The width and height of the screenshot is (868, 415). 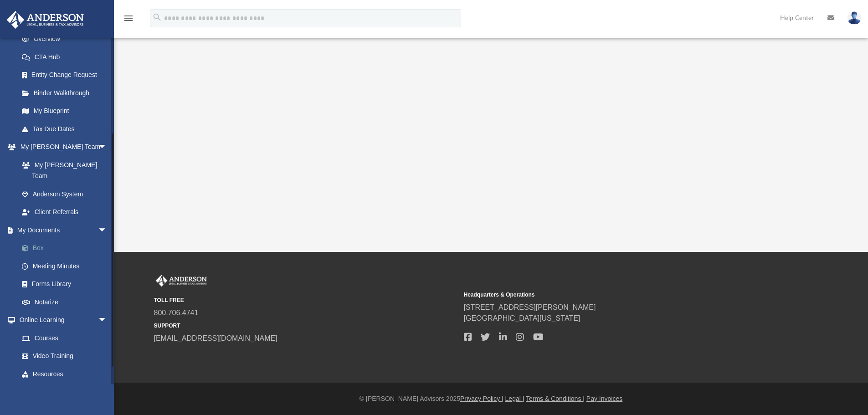 I want to click on small: TOLL FREE, so click(x=306, y=300).